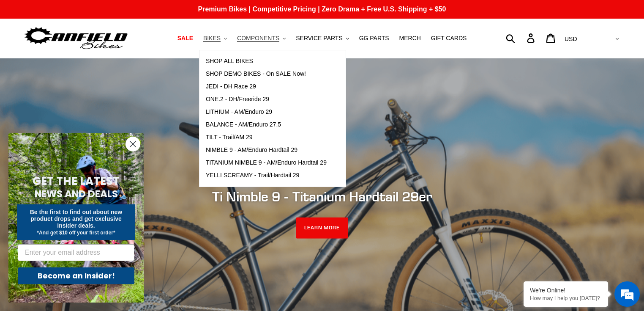 The height and width of the screenshot is (311, 644). I want to click on span: *And get $10 off your first order*, so click(76, 233).